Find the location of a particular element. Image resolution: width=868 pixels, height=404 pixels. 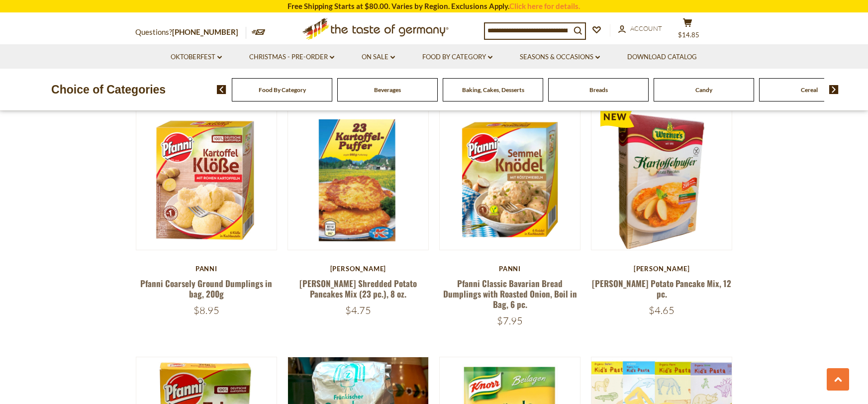

span: $8.95 is located at coordinates (206, 310).